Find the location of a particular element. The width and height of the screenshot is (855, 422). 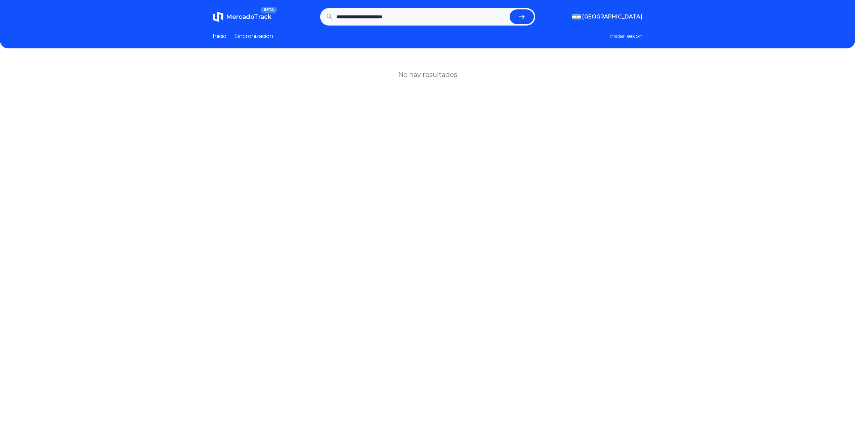

a: Sincronizacion is located at coordinates (254, 36).